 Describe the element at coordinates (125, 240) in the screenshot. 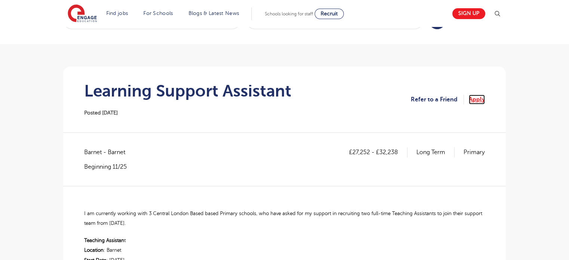

I see `span: t` at that location.